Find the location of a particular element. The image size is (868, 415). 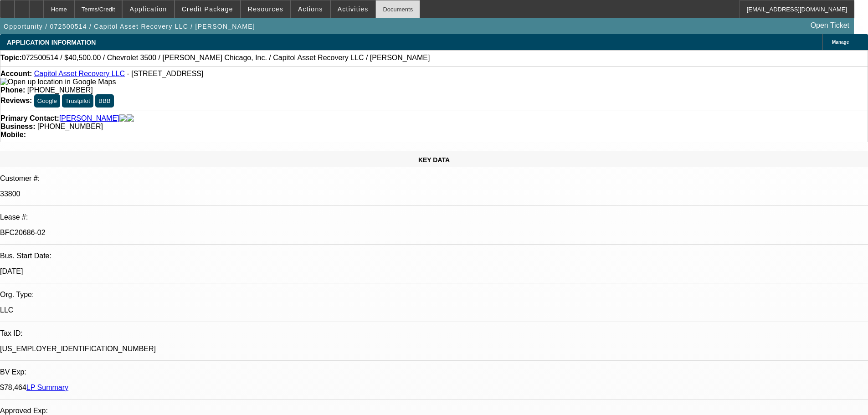

button: Actions is located at coordinates (310, 9).